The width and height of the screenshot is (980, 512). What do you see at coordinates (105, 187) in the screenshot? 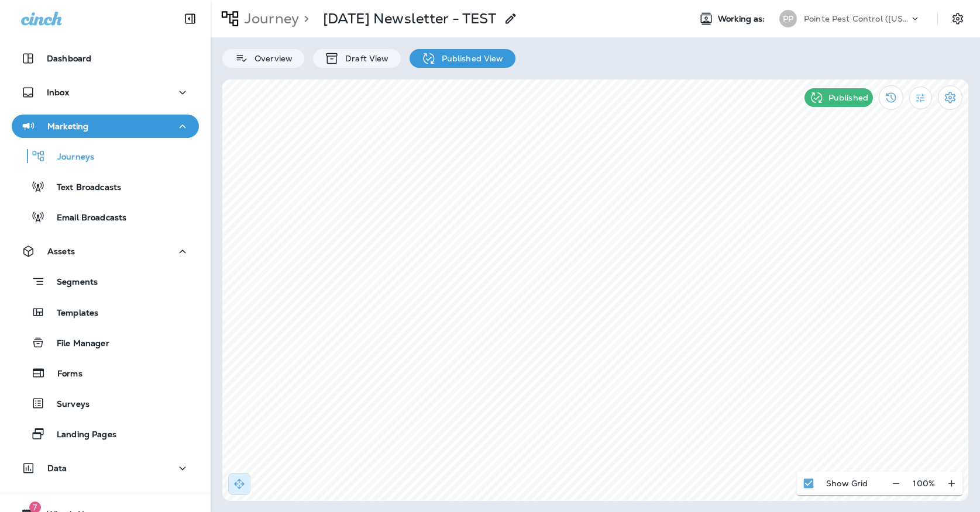
I see `button: Text Broadcasts` at bounding box center [105, 187].